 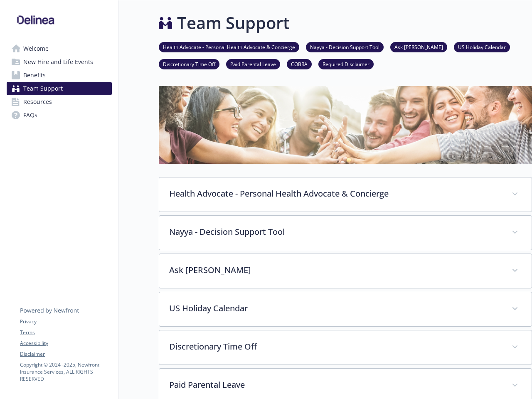 I want to click on a: COBRA, so click(x=299, y=63).